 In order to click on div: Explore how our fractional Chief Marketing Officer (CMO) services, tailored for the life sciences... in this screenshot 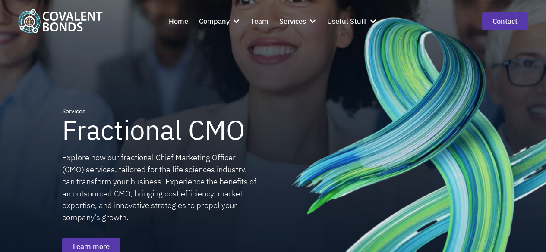, I will do `click(160, 188)`.